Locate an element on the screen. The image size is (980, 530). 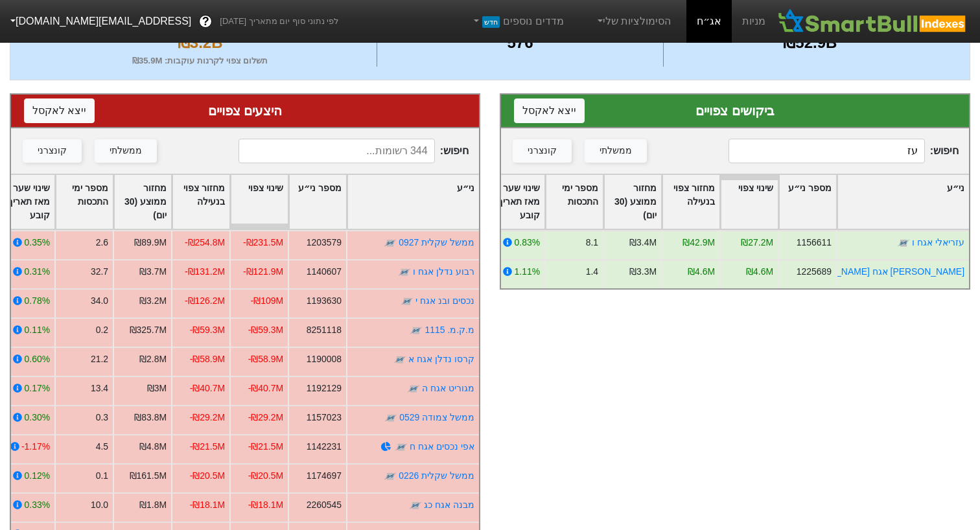
a: קרסו נדלן אגח א is located at coordinates (441, 359).